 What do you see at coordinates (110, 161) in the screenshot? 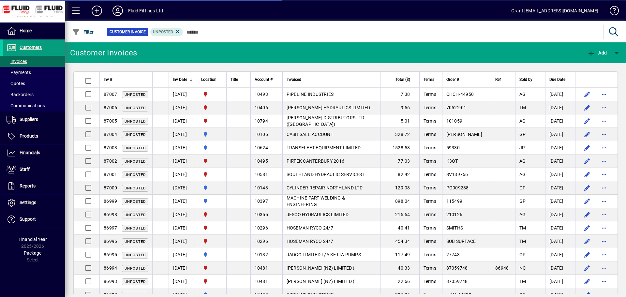
I see `span: 87002` at bounding box center [110, 161].